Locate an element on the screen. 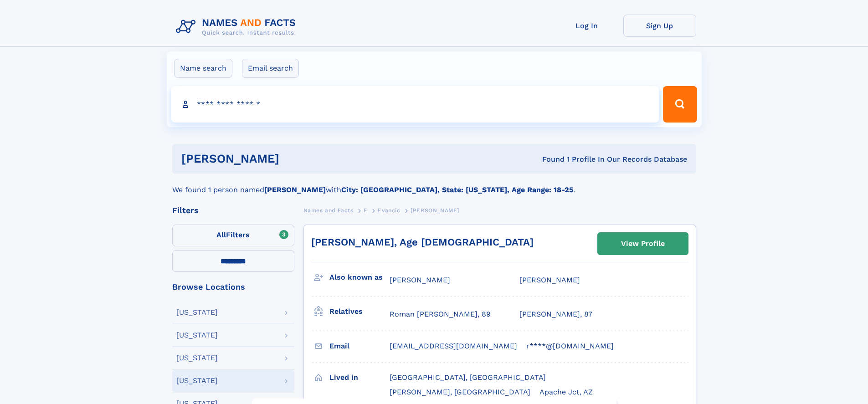  span: Apache Jct, AZ is located at coordinates (566, 392).